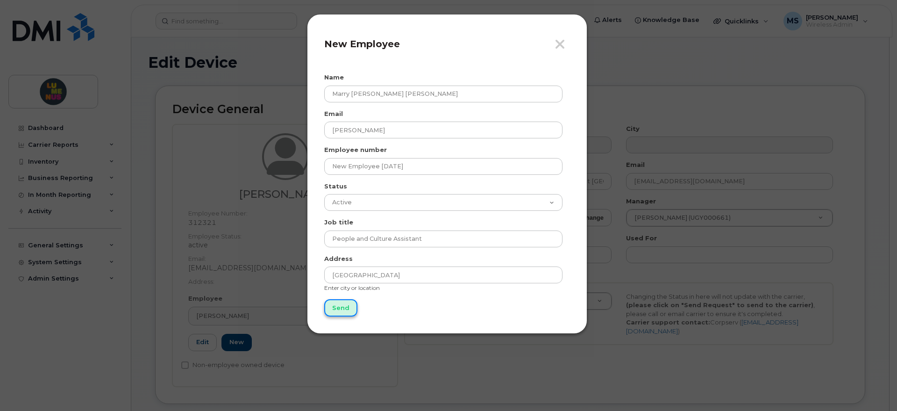 Image resolution: width=897 pixels, height=411 pixels. What do you see at coordinates (339, 222) in the screenshot?
I see `label: Job title` at bounding box center [339, 222].